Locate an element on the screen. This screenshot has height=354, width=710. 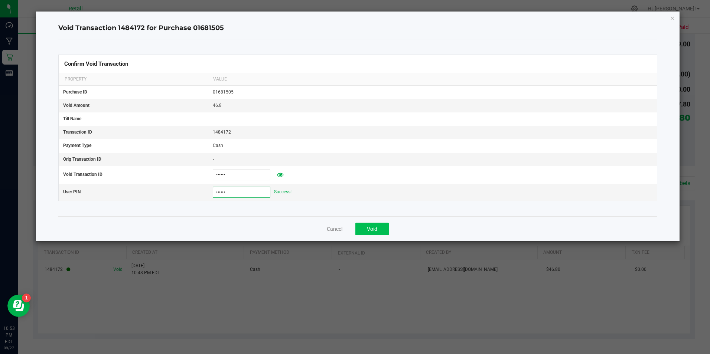
input: Void Txn ID is located at coordinates (241, 175).